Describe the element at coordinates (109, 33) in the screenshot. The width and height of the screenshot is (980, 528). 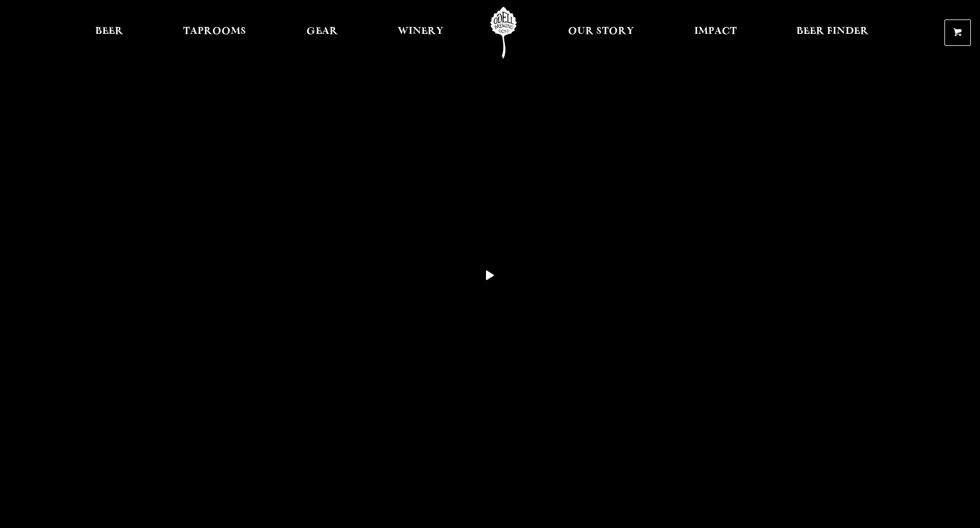
I see `a: Beer` at that location.